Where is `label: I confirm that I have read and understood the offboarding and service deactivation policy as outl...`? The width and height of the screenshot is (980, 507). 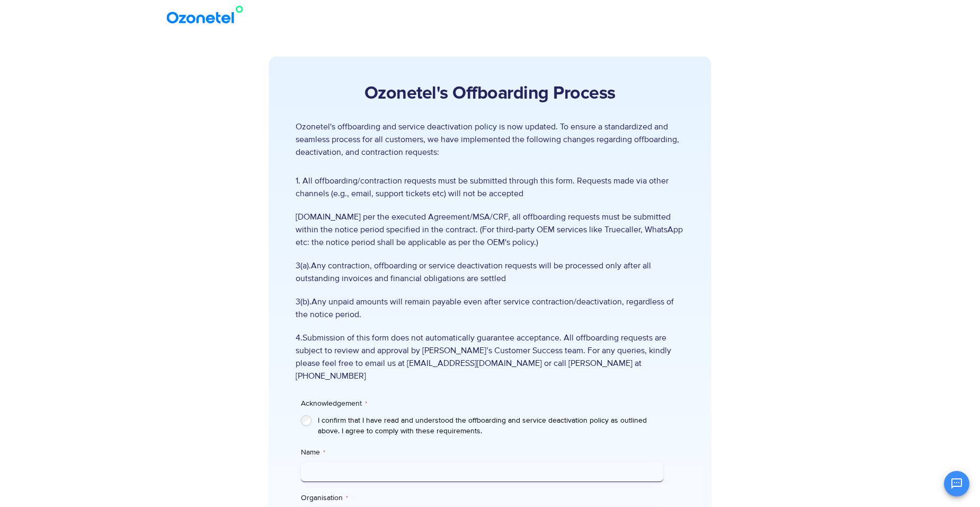 label: I confirm that I have read and understood the offboarding and service deactivation policy as outl... is located at coordinates (490, 426).